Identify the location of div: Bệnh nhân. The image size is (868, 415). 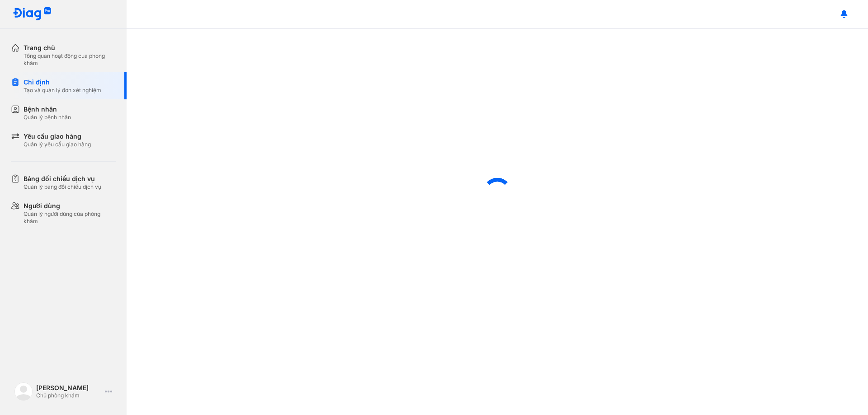
(47, 110).